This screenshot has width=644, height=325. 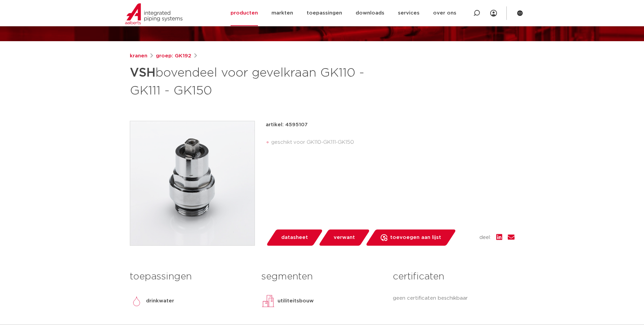 I want to click on h3: certificaten, so click(x=453, y=277).